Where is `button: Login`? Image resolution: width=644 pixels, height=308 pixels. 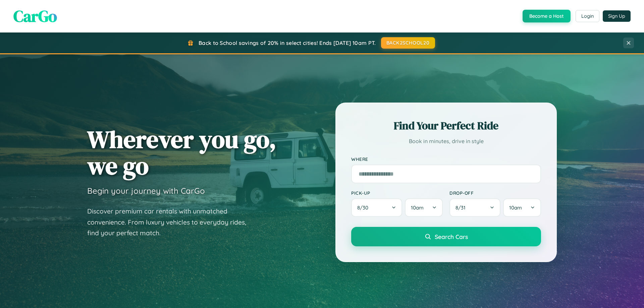
button: Login is located at coordinates (587, 16).